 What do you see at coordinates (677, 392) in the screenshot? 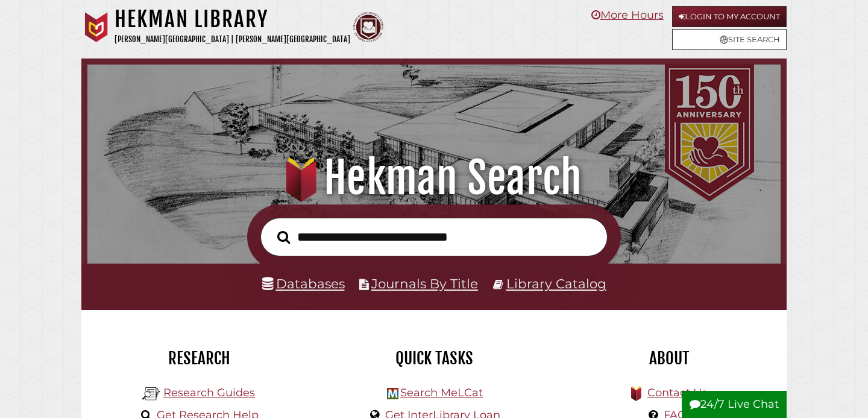
I see `a: Contact Us` at bounding box center [677, 392].